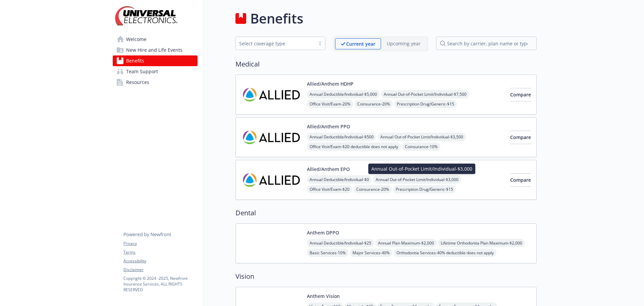 Image resolution: width=644 pixels, height=306 pixels. I want to click on span: Resources, so click(137, 82).